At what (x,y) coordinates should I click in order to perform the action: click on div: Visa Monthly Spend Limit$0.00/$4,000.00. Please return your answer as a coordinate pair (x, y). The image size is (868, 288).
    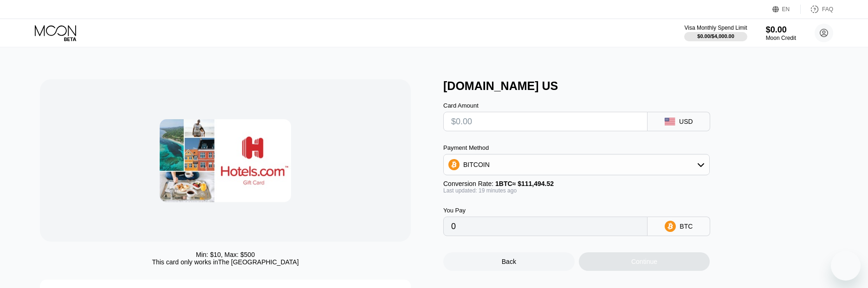
    Looking at the image, I should click on (715, 33).